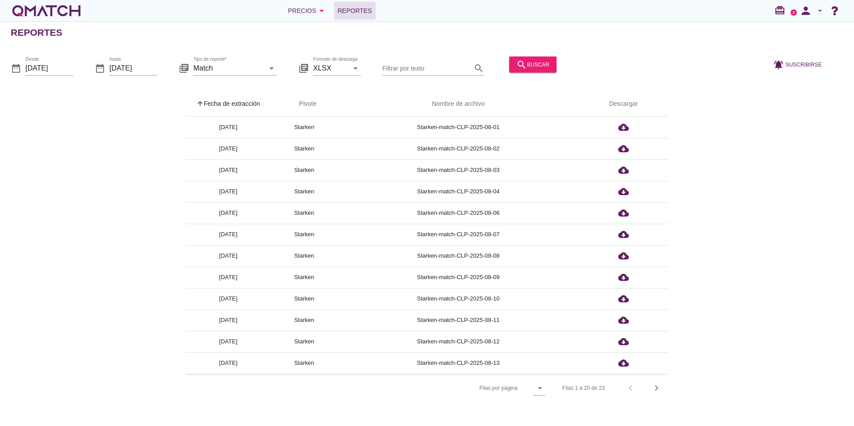 The height and width of the screenshot is (426, 854). Describe the element at coordinates (533, 64) in the screenshot. I see `div: buscar` at that location.